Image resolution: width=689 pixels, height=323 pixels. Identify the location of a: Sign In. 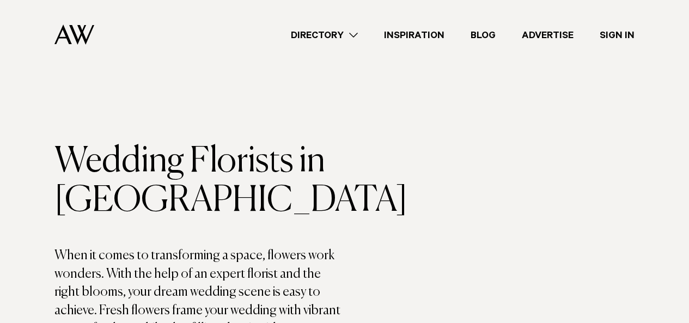
(618, 35).